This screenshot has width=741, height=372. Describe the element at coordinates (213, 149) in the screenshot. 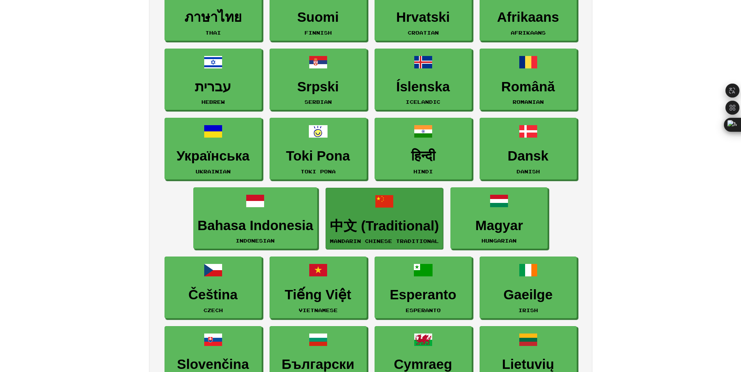

I see `a: УкраїнськаUkrainian` at that location.